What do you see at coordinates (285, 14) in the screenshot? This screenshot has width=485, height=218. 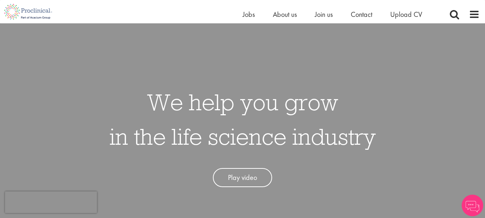 I see `a: About us` at bounding box center [285, 14].